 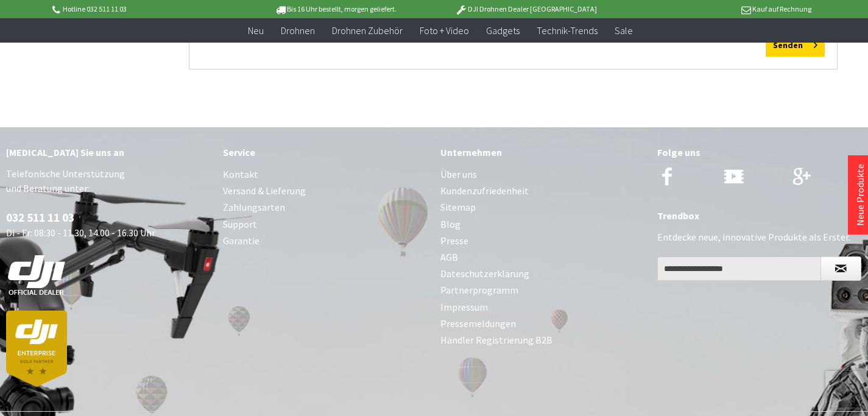 I want to click on a: AGB, so click(x=543, y=257).